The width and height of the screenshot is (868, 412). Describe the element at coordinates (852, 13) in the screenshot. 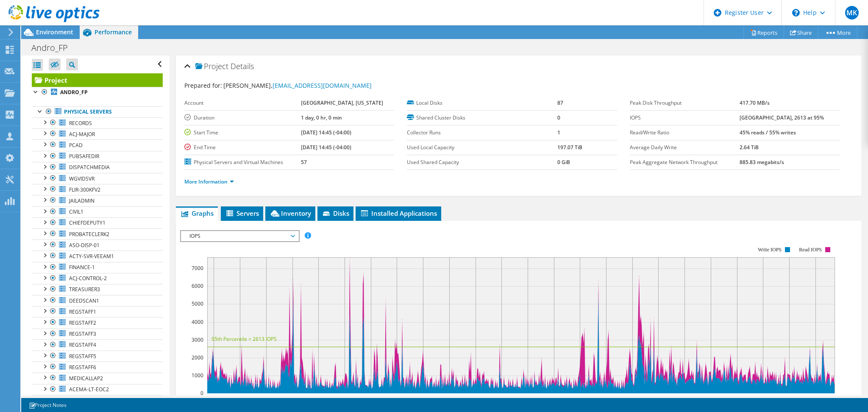

I see `span: MK` at that location.